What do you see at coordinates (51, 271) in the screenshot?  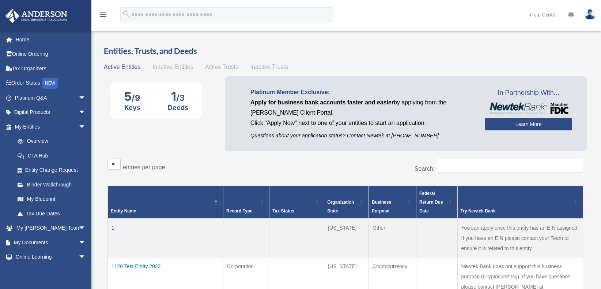 I see `a: Billingarrow_drop_down` at bounding box center [51, 271].